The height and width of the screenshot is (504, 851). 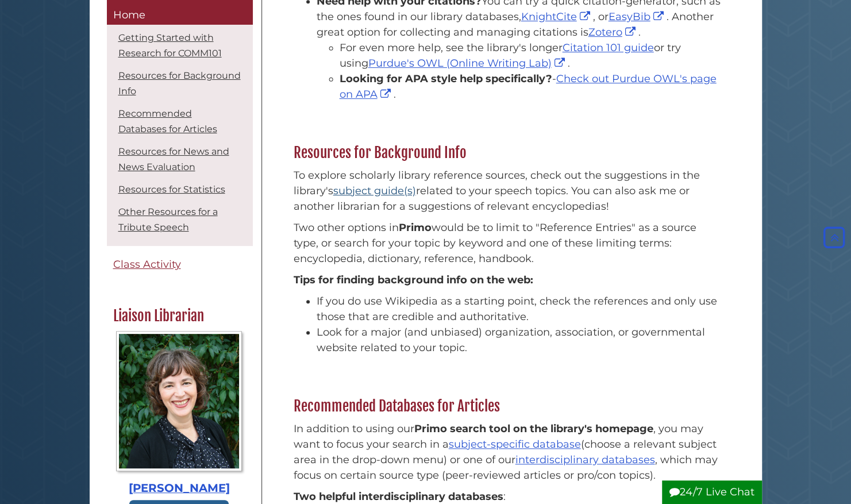 I want to click on a: subject guide(s), so click(x=374, y=191).